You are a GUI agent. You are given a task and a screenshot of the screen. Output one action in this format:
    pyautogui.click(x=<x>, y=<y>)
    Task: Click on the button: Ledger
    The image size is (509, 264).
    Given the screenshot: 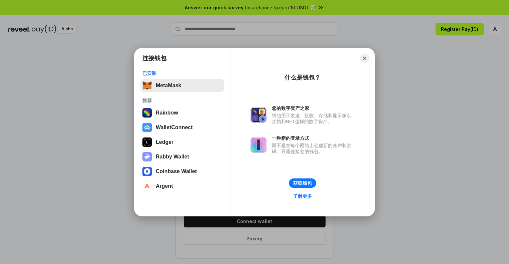 What is the action you would take?
    pyautogui.click(x=182, y=142)
    